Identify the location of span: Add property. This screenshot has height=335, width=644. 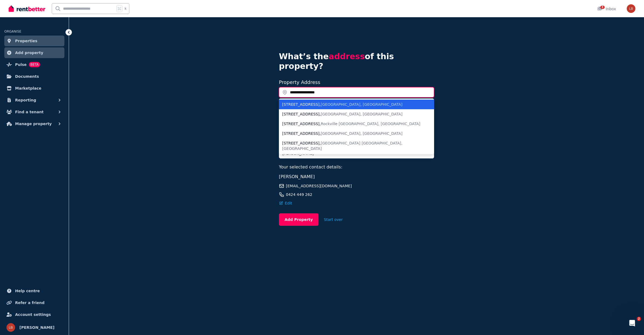
(29, 52).